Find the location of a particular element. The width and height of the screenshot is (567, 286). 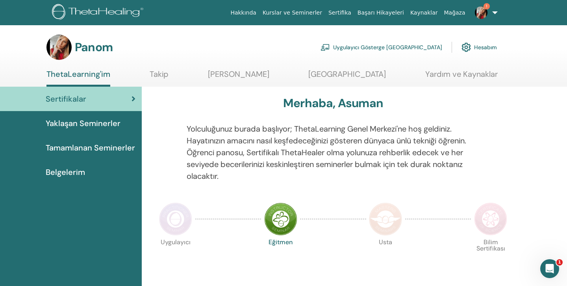

a: Kurslar ve Seminerler is located at coordinates (292, 13).